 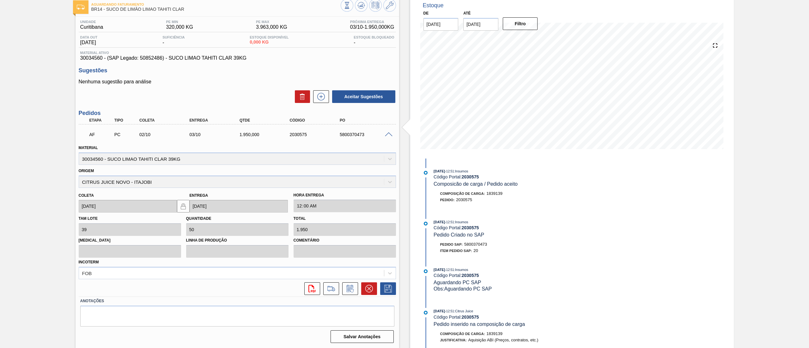 What do you see at coordinates (266, 135) in the screenshot?
I see `div: 1.950,000` at bounding box center [266, 135].